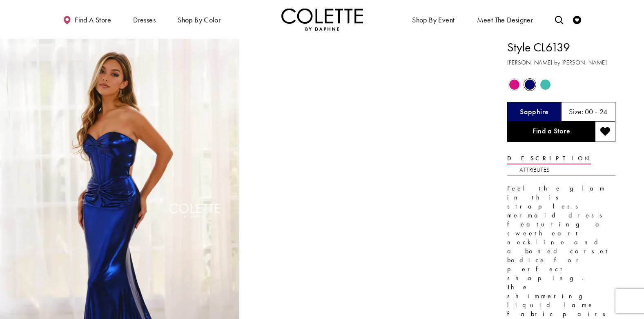 The image size is (644, 319). Describe the element at coordinates (530, 85) in the screenshot. I see `div: Sapphire` at that location.